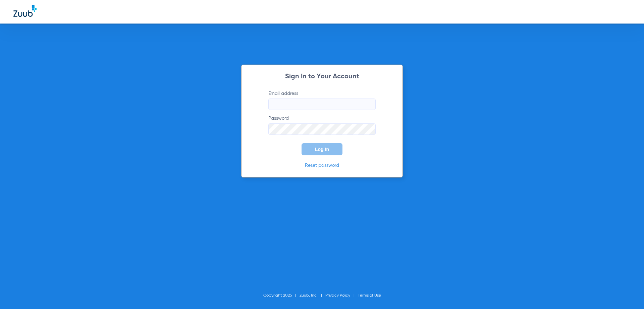  I want to click on label: Email address, so click(322, 100).